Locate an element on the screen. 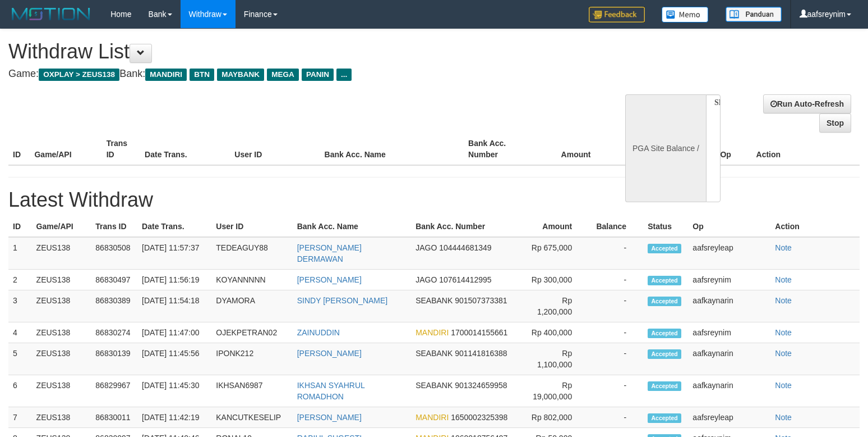 The height and width of the screenshot is (437, 868). span: 901141816388 is located at coordinates (481, 353).